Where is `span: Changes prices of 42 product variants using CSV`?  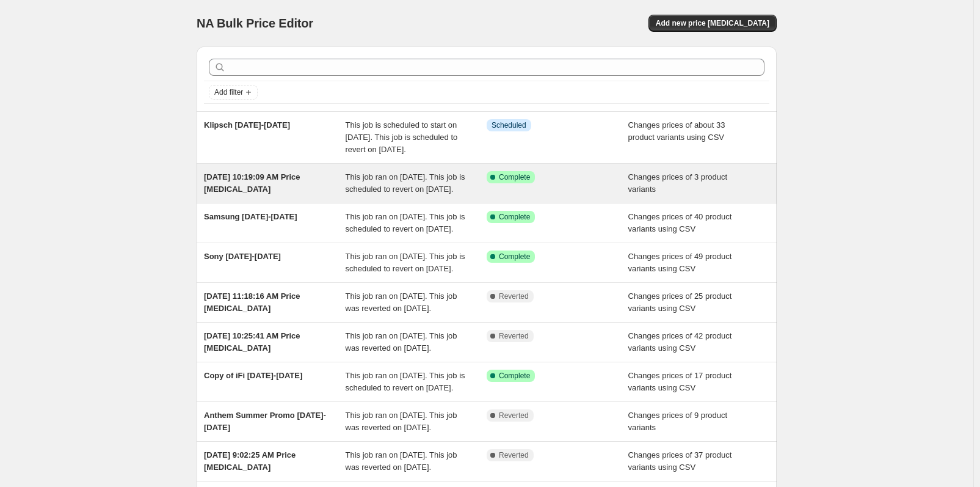 span: Changes prices of 42 product variants using CSV is located at coordinates (680, 342).